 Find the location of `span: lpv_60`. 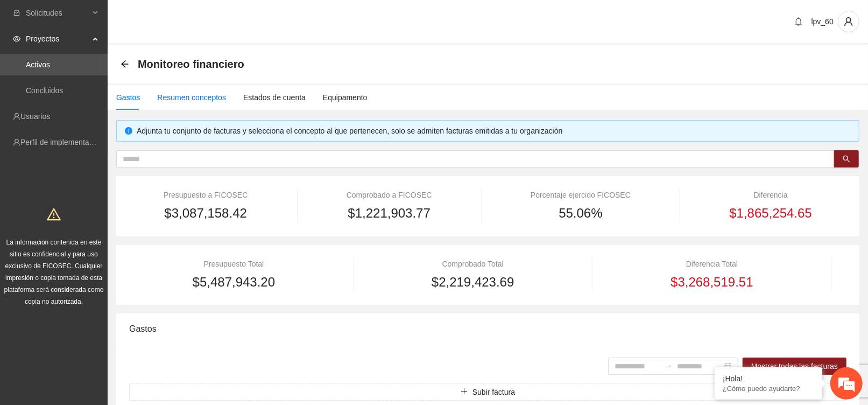

span: lpv_60 is located at coordinates (822, 22).